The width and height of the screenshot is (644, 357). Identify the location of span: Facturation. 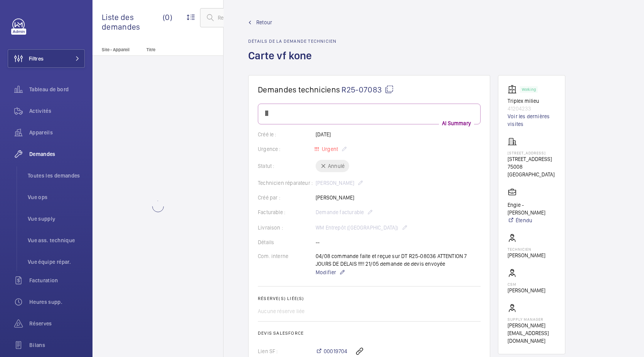
(57, 280).